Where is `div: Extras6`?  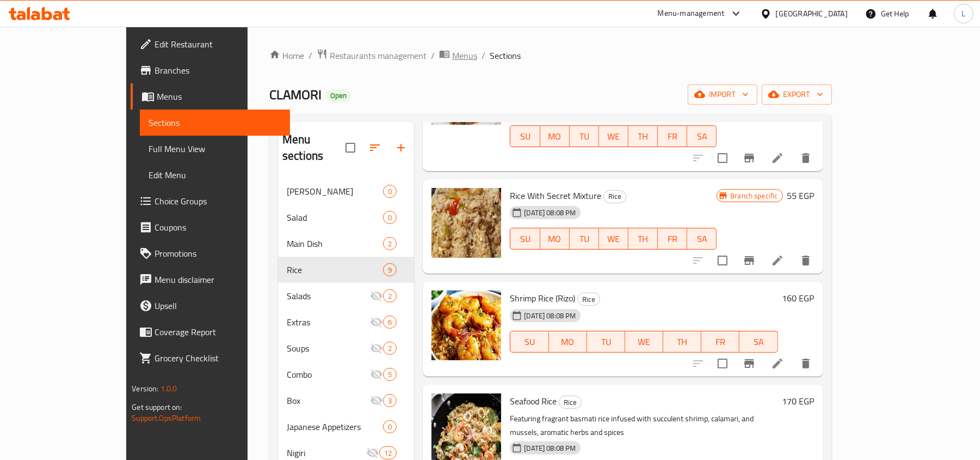 div: Extras6 is located at coordinates (346, 322).